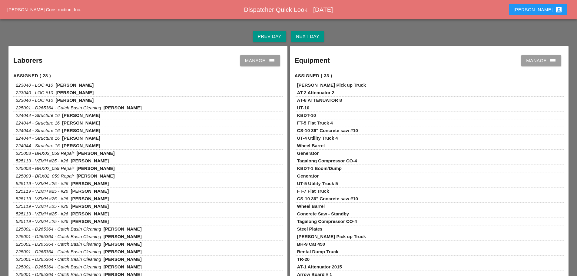 The width and height of the screenshot is (577, 276). What do you see at coordinates (319, 266) in the screenshot?
I see `span: AT-1 Attenuator 2015` at bounding box center [319, 266].